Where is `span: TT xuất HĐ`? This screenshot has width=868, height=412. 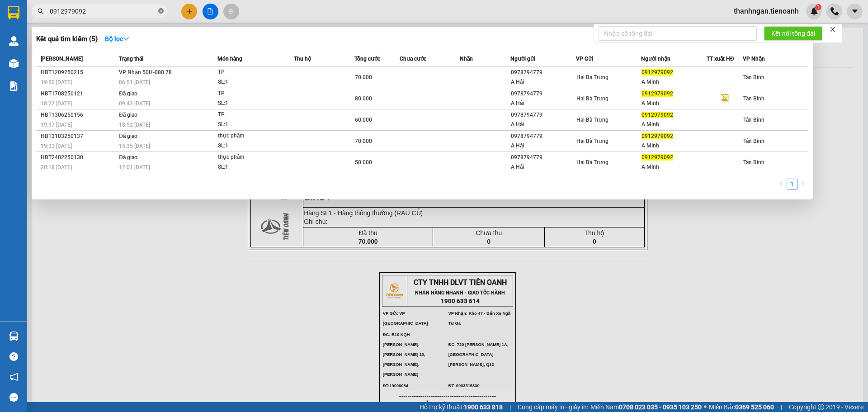
span: TT xuất HĐ is located at coordinates (720, 59).